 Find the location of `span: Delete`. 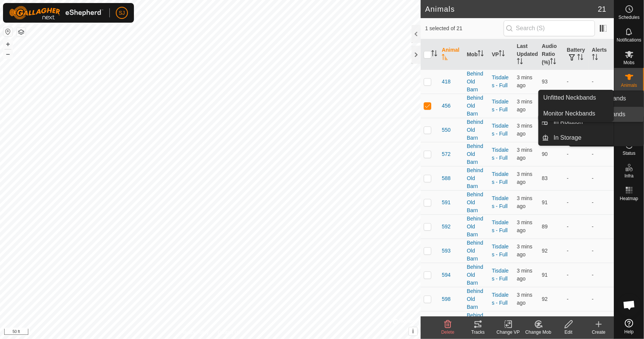

span: Delete is located at coordinates (448, 332).